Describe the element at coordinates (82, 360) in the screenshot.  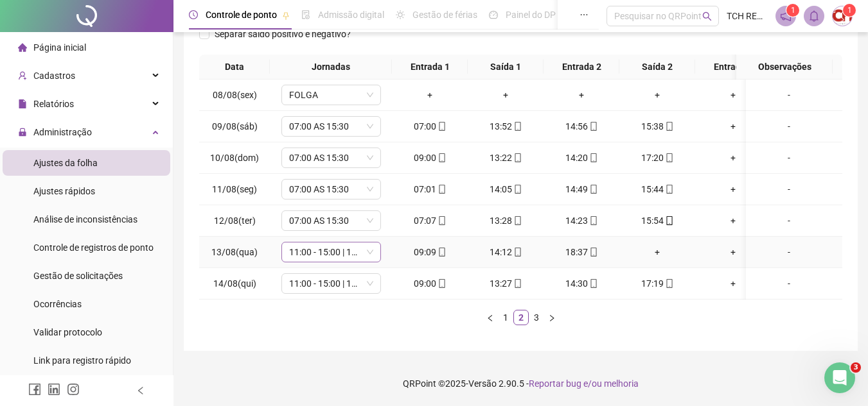
I see `span: Link para registro rápido` at that location.